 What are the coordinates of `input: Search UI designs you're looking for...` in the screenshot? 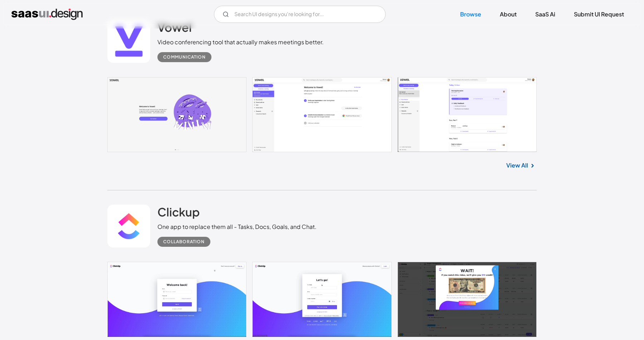 It's located at (300, 14).